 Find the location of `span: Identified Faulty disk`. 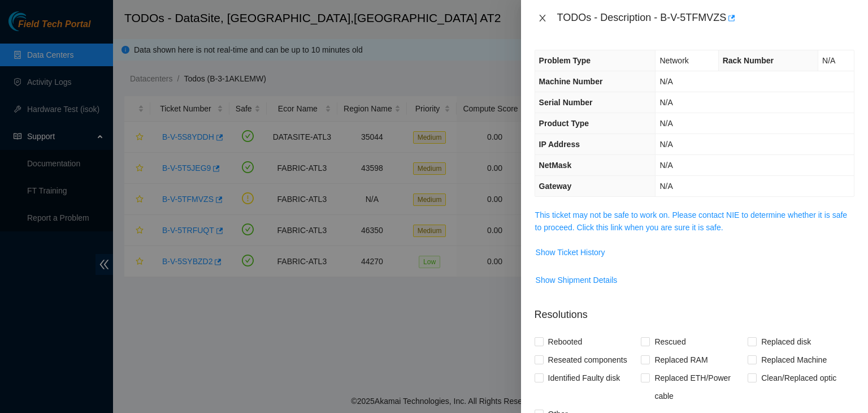

span: Identified Faulty disk is located at coordinates (584, 378).